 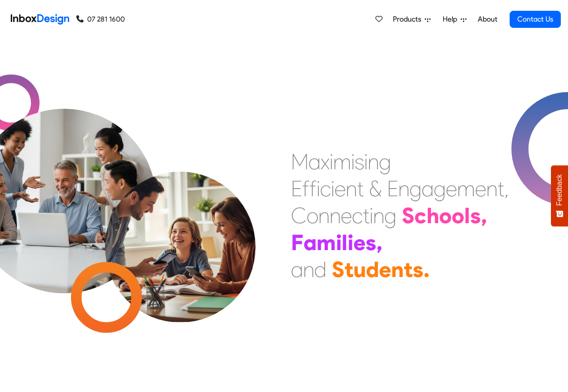 What do you see at coordinates (535, 19) in the screenshot?
I see `a: Contact Us` at bounding box center [535, 19].